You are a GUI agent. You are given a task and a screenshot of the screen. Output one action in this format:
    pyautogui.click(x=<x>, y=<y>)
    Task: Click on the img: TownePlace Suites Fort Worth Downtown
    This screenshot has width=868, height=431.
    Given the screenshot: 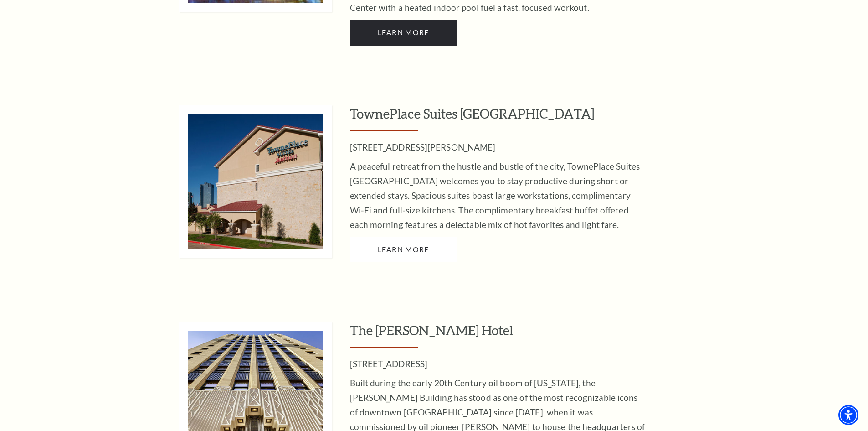 What is the action you would take?
    pyautogui.click(x=255, y=181)
    